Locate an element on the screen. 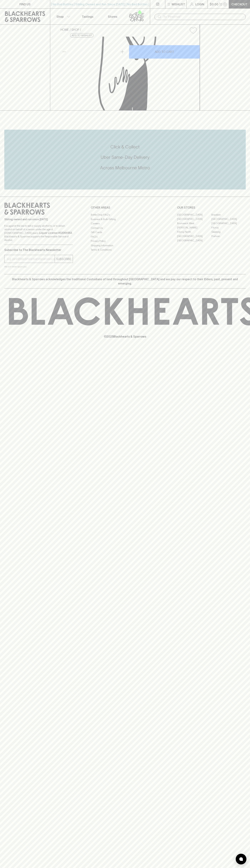 Image resolution: width=250 pixels, height=868 pixels. a: Prahran is located at coordinates (229, 236).